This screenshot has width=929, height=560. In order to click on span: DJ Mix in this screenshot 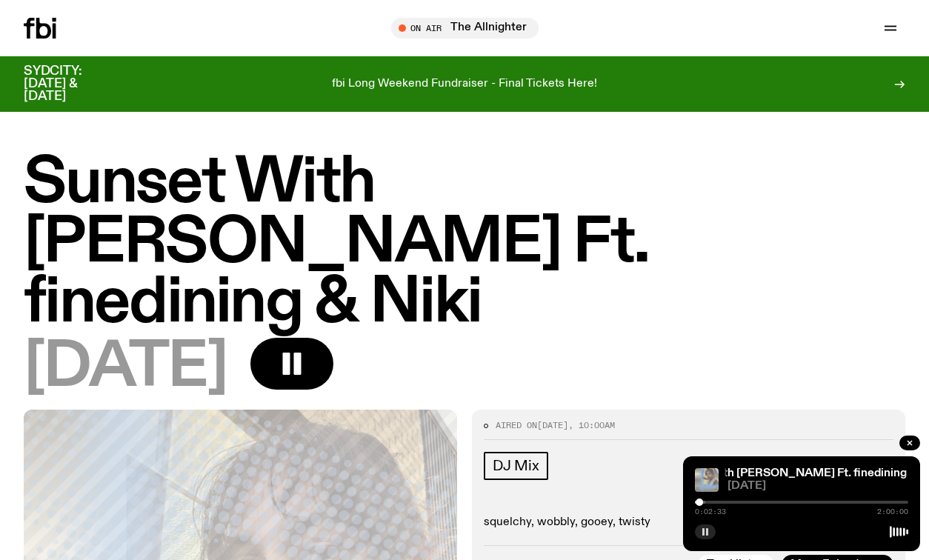, I will do `click(516, 466)`.